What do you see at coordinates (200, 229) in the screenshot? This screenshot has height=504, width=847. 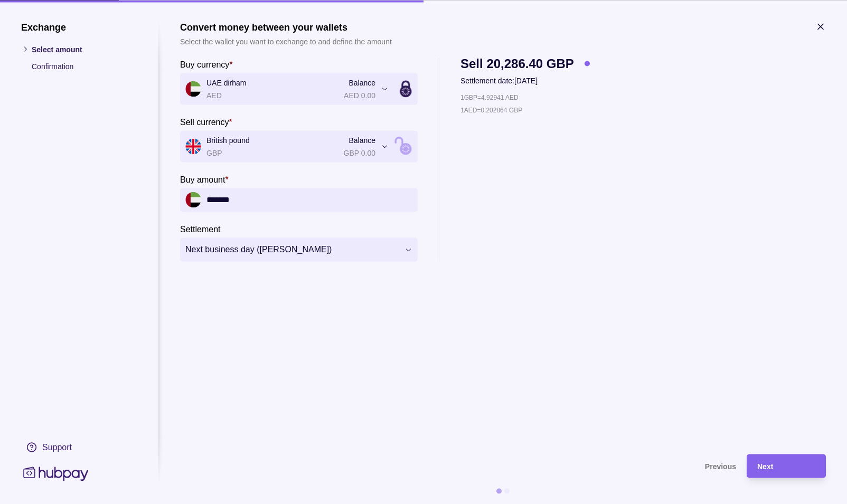 I see `label: Settlement` at bounding box center [200, 229].